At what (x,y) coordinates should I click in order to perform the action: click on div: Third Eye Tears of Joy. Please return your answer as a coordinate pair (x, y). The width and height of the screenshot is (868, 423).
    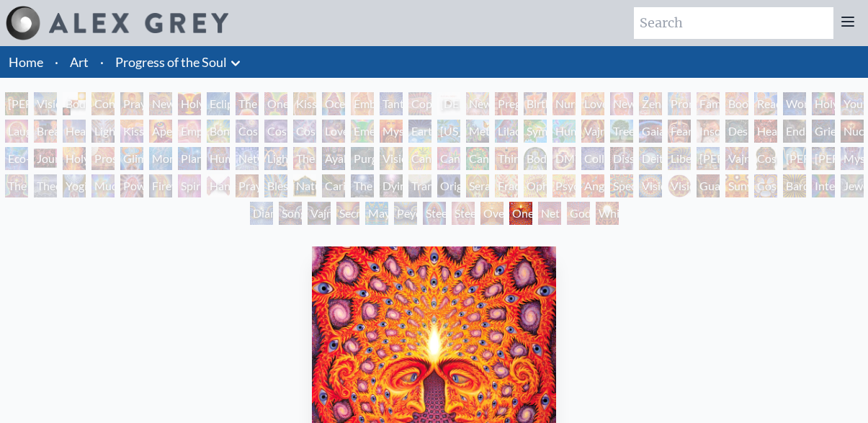
    Looking at the image, I should click on (507, 159).